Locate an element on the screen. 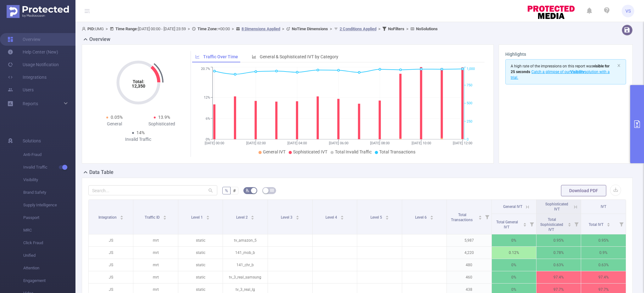 This screenshot has width=644, height=293. a: Integrations is located at coordinates (27, 77).